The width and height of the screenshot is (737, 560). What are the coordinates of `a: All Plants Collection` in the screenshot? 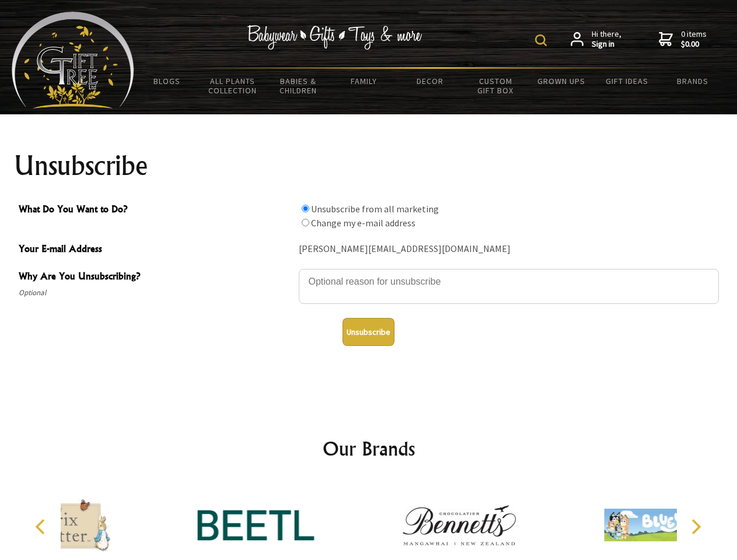 It's located at (233, 86).